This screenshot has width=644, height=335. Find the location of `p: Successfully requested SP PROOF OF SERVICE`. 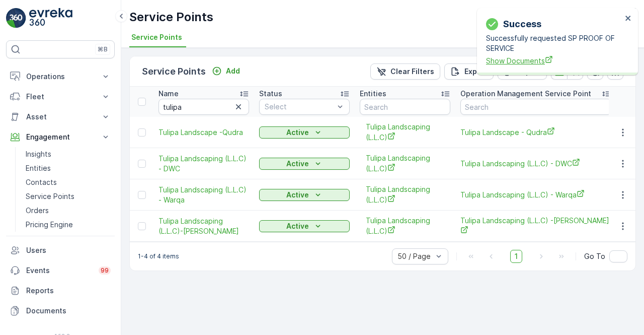

p: Successfully requested SP PROOF OF SERVICE is located at coordinates (554, 43).